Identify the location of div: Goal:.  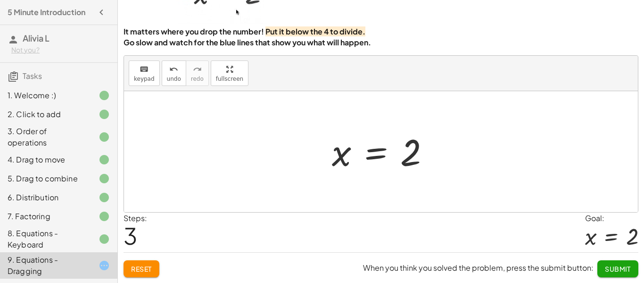
(611, 218).